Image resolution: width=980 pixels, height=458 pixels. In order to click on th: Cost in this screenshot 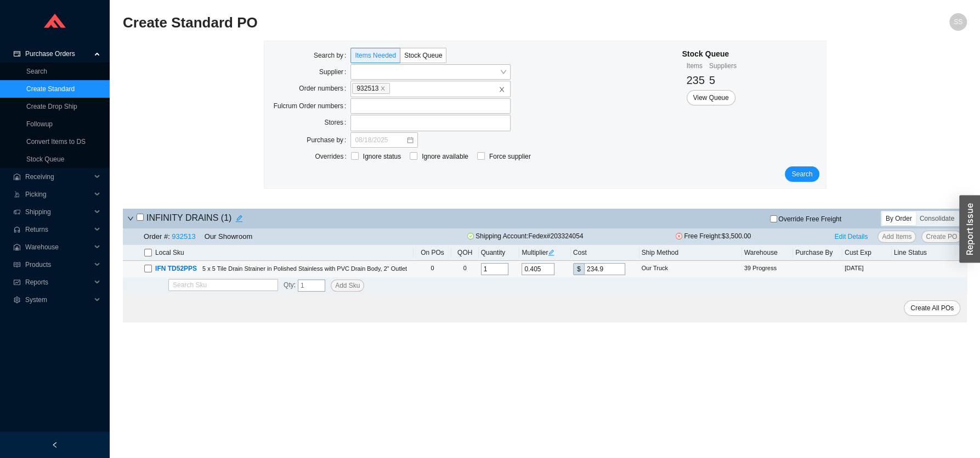, I will do `click(605, 253)`.